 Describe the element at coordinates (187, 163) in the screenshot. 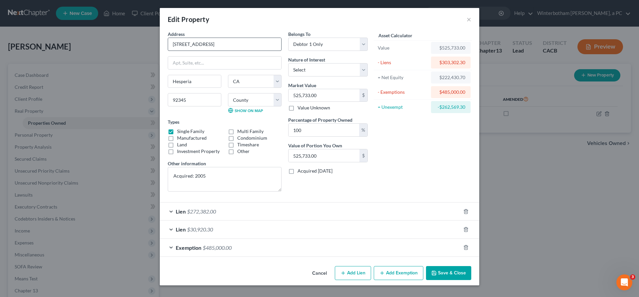

I see `label: Other information` at that location.